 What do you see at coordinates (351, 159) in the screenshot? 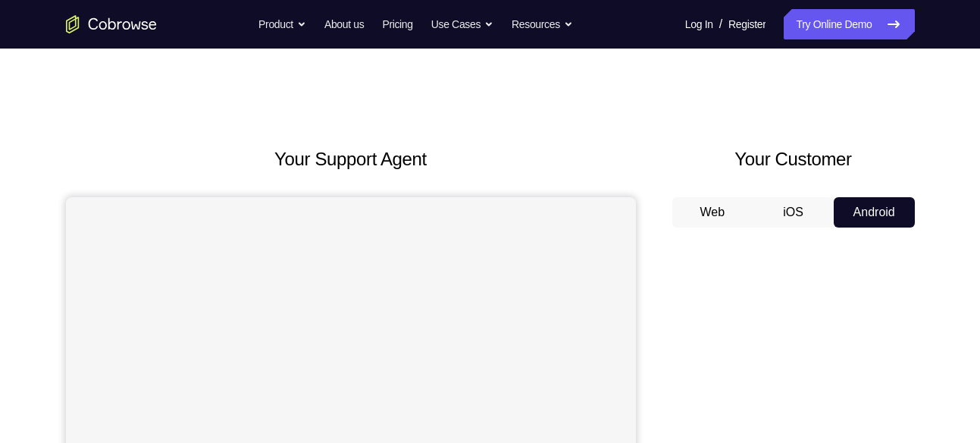
I see `h2: Your Support Agent` at bounding box center [351, 159].